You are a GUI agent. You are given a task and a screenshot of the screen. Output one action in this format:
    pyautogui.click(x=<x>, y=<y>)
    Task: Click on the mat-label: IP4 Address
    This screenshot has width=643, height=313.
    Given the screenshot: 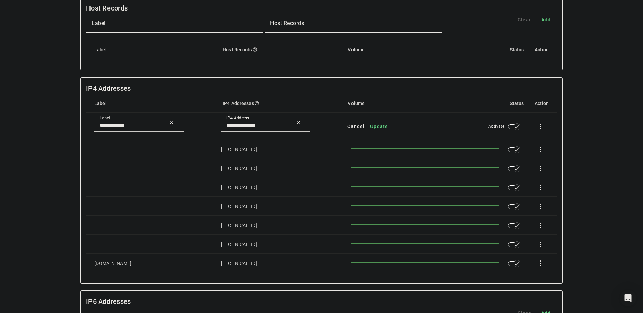 What is the action you would take?
    pyautogui.click(x=238, y=118)
    